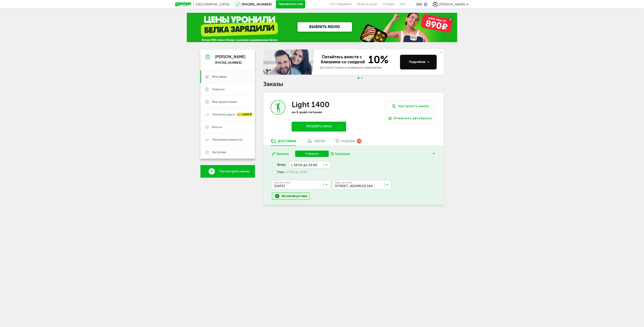 The width and height of the screenshot is (644, 327). I want to click on span: Адрес доставки, so click(343, 183).